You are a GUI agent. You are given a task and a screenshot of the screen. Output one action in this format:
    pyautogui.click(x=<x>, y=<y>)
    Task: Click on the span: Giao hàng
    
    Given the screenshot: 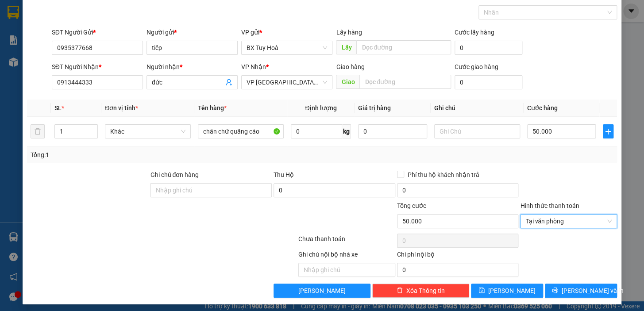 What is the action you would take?
    pyautogui.click(x=350, y=67)
    